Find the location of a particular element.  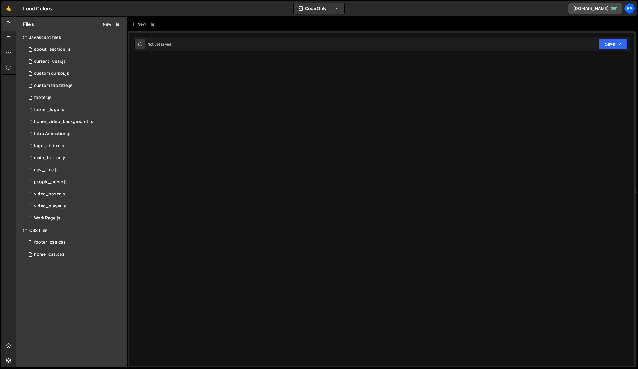

button: New File is located at coordinates (108, 24).